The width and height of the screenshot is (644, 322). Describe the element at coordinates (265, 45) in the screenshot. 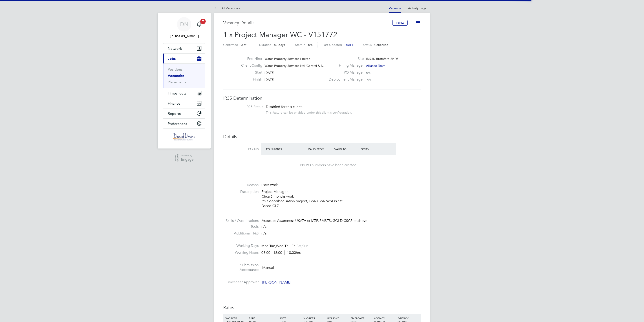

I see `label: Duration` at that location.